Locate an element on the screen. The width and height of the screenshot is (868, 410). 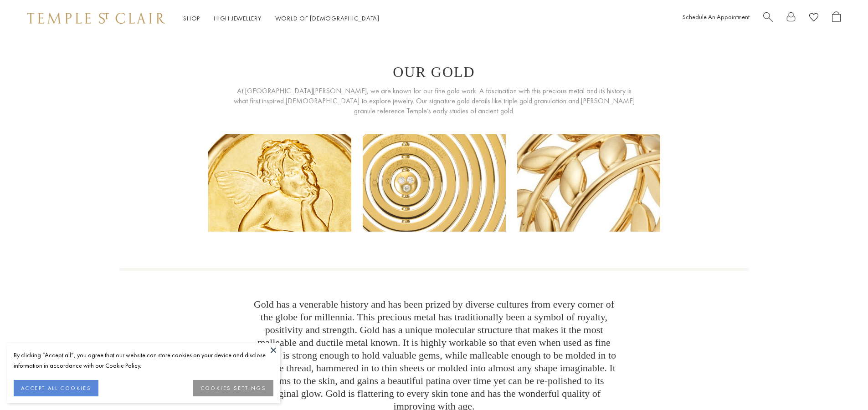
h1: Our Gold is located at coordinates (433, 72).